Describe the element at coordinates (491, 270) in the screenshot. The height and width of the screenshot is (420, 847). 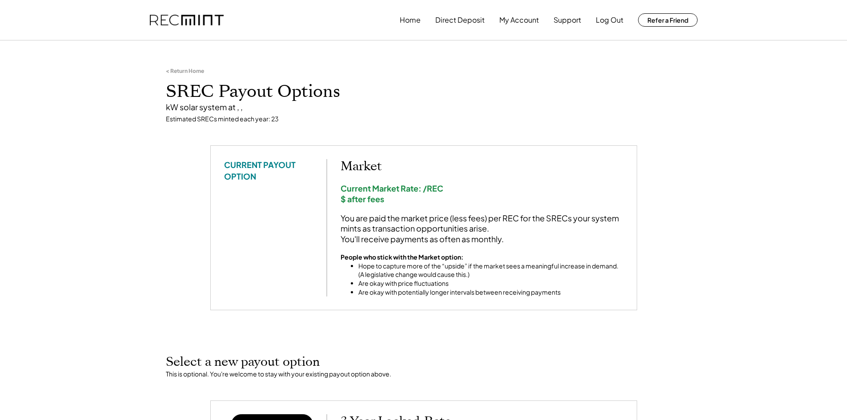
I see `li: Hope to capture more of the “upside” if the market sees a meaningful increase in demand. (A legis...` at that location.